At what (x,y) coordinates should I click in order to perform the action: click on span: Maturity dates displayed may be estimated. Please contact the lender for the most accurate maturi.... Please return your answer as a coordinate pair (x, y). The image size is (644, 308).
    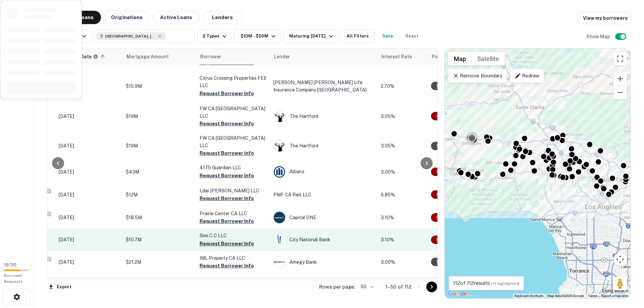
    Looking at the image, I should click on (83, 57).